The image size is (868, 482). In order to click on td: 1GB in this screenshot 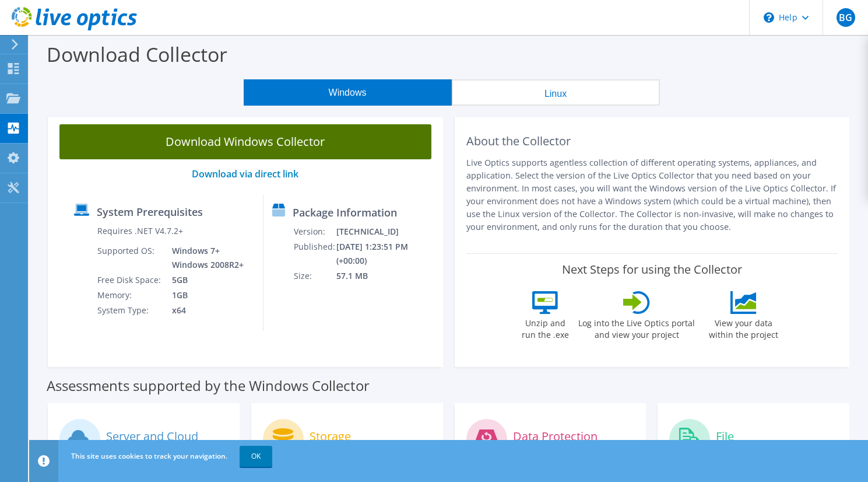, I will do `click(204, 295)`.